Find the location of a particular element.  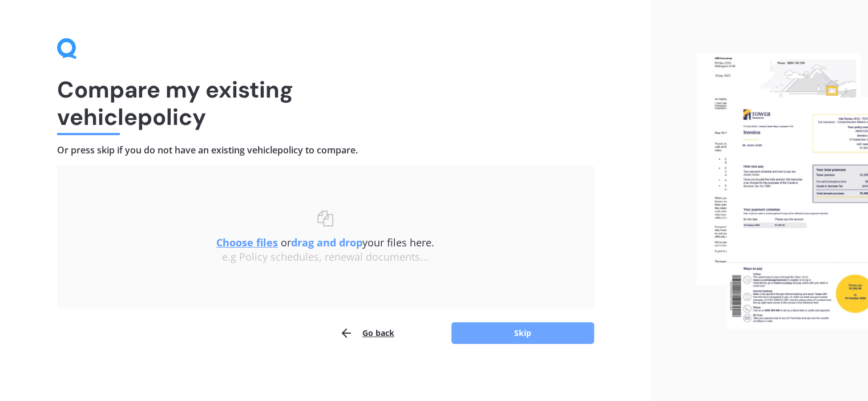

u: Choose files is located at coordinates (247, 242).